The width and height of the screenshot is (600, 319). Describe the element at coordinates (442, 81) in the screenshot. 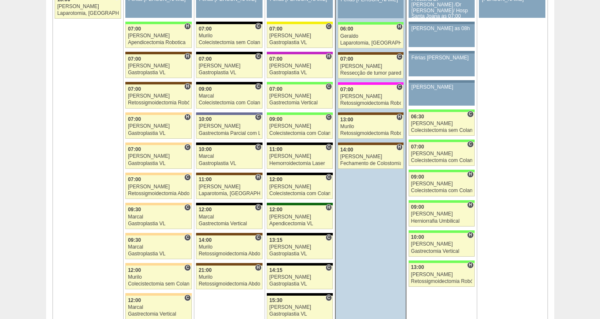

I see `div: Key: Aviso` at that location.